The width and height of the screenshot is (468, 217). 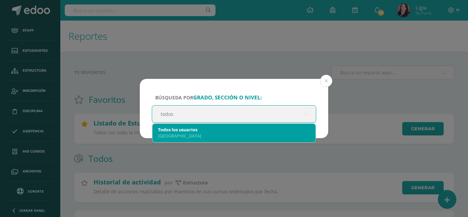 What do you see at coordinates (208, 97) in the screenshot?
I see `span: Búsqueda por` at bounding box center [208, 97].